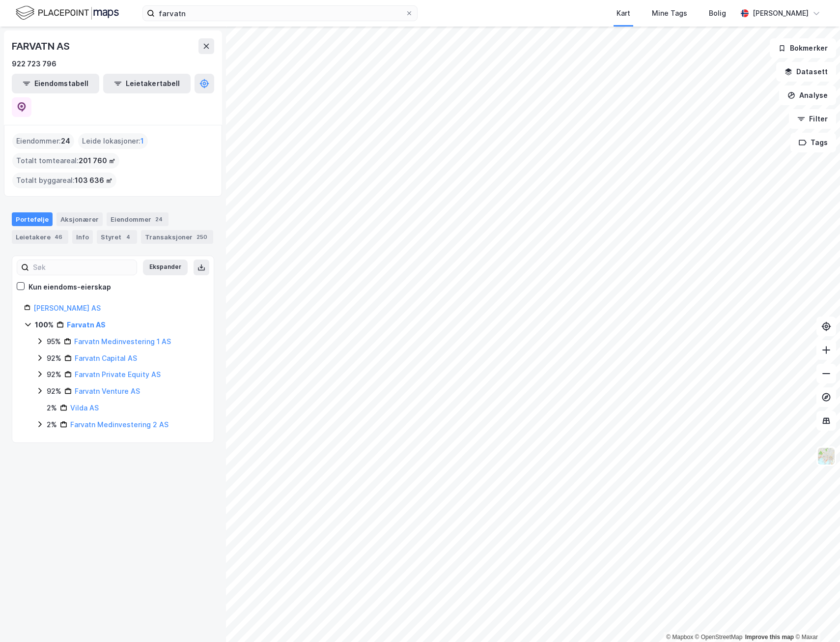 The width and height of the screenshot is (840, 642). I want to click on div: Transaksjoner, so click(177, 237).